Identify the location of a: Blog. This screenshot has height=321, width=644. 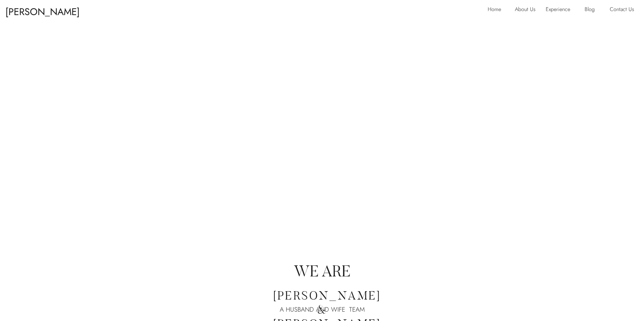
(592, 10).